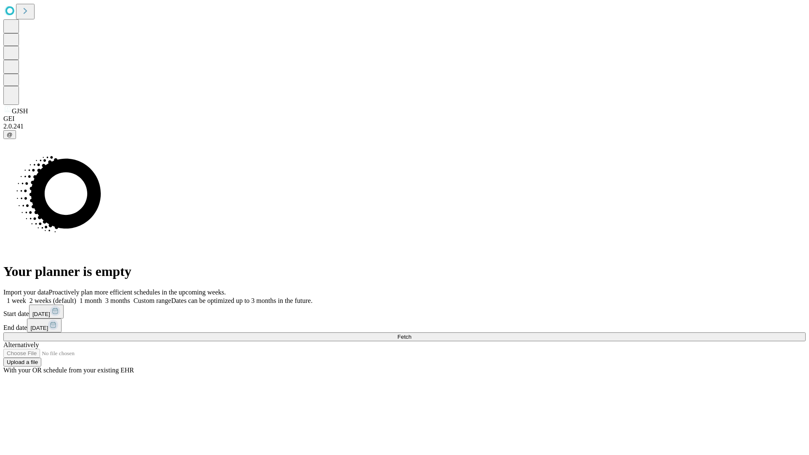 This screenshot has width=809, height=455. What do you see at coordinates (405, 325) in the screenshot?
I see `div: End date` at bounding box center [405, 325].